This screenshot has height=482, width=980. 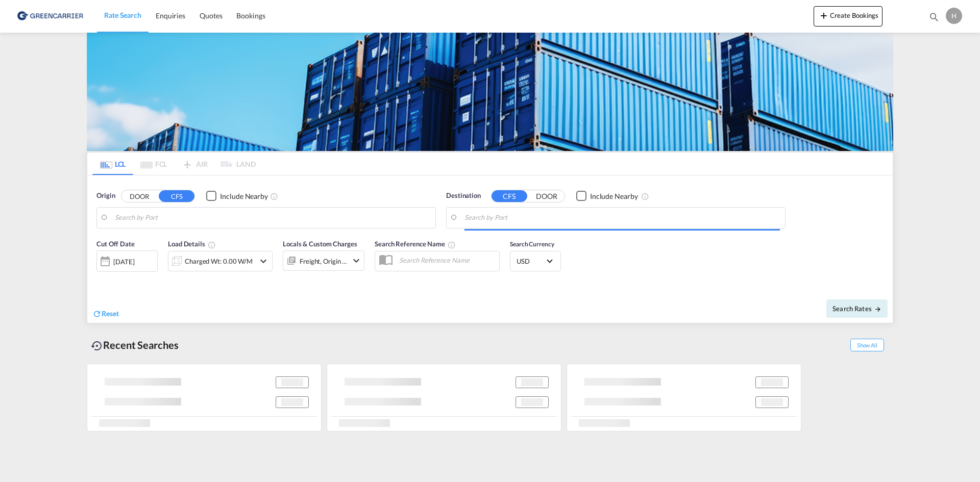 I want to click on md-icon: Chargeable Weight, so click(x=212, y=245).